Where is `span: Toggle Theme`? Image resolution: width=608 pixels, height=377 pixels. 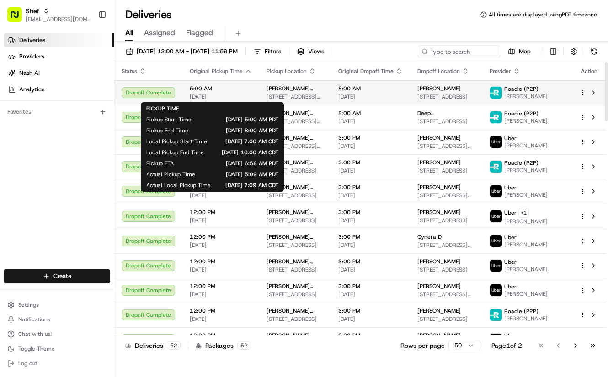 span: Toggle Theme is located at coordinates (37, 349).